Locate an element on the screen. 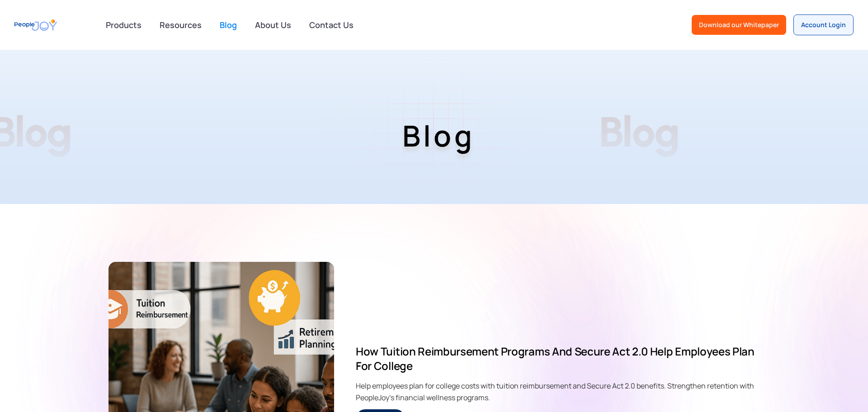 The image size is (868, 412). a: home is located at coordinates (35, 25).